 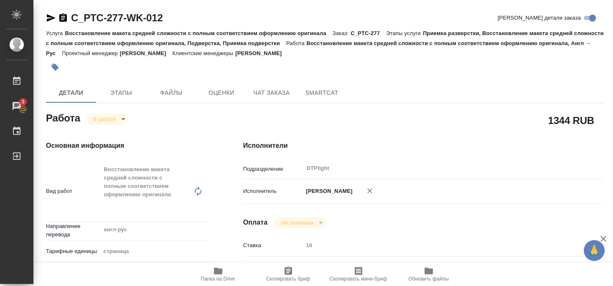 What do you see at coordinates (63, 117) in the screenshot?
I see `h2: Работа` at bounding box center [63, 117].